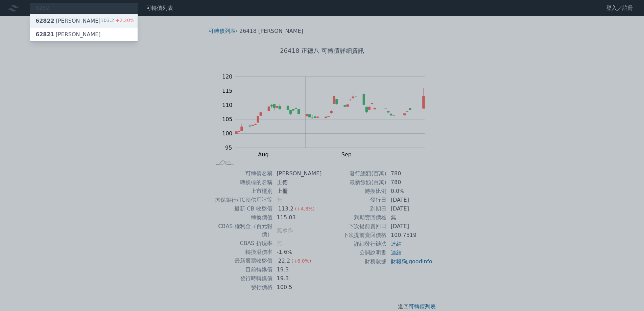 Image resolution: width=644 pixels, height=311 pixels. What do you see at coordinates (45, 20) in the screenshot?
I see `span: 62822` at bounding box center [45, 20].